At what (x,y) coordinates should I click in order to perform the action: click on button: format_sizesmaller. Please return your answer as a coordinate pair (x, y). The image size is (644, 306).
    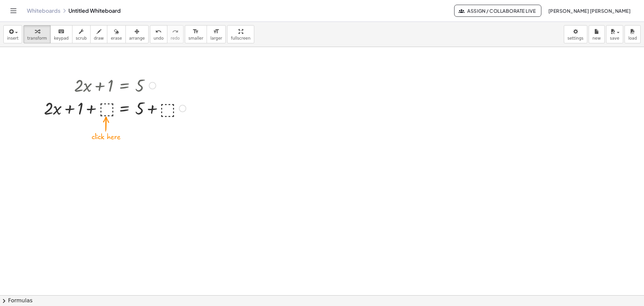
    Looking at the image, I should click on (196, 34).